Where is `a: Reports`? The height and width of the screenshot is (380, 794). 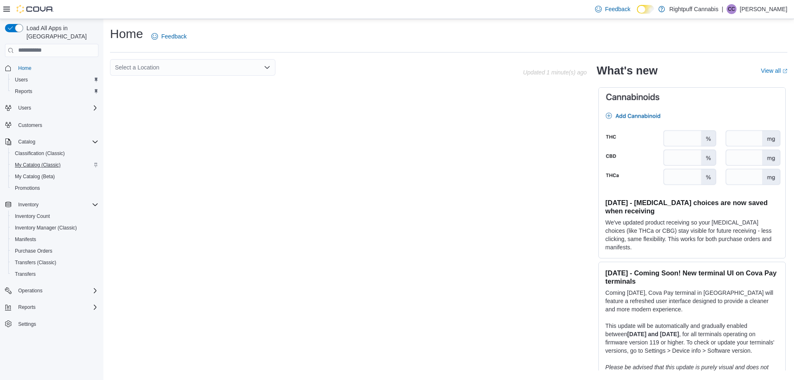 a: Reports is located at coordinates (24, 91).